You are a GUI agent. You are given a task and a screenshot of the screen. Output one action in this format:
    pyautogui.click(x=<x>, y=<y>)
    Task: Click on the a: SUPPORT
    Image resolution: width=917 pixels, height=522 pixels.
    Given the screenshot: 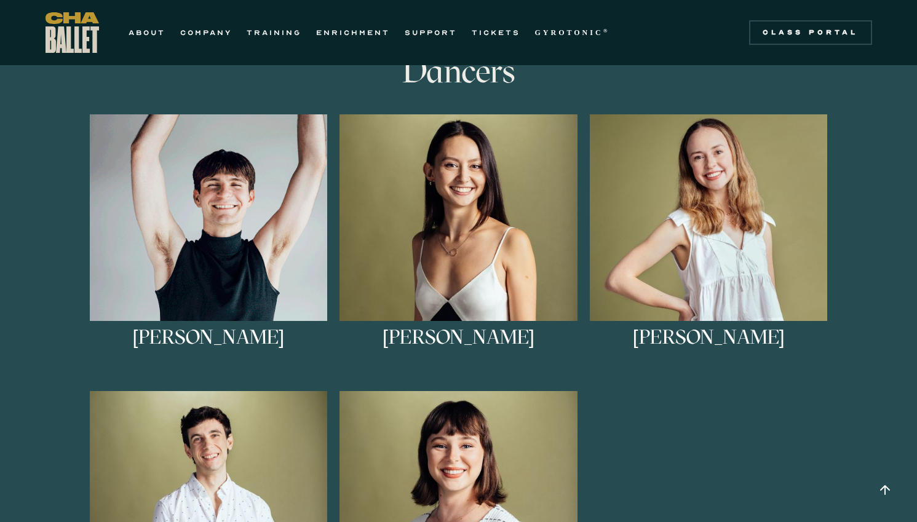 What is the action you would take?
    pyautogui.click(x=430, y=33)
    